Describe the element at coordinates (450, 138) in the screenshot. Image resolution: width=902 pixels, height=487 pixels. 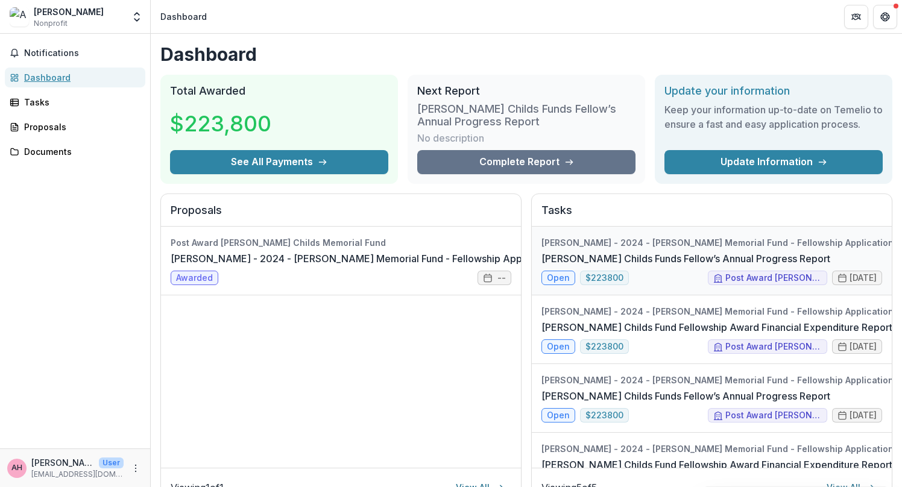
I see `p: No description` at that location.